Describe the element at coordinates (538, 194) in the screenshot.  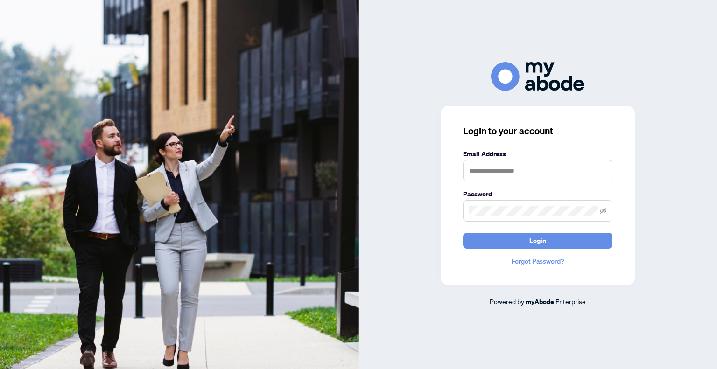
I see `label: Password` at that location.